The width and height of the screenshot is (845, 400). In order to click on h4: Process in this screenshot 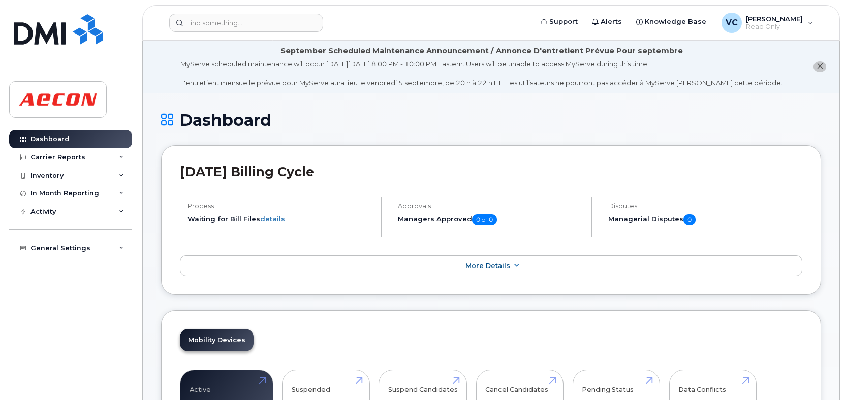, I will do `click(279, 206)`.